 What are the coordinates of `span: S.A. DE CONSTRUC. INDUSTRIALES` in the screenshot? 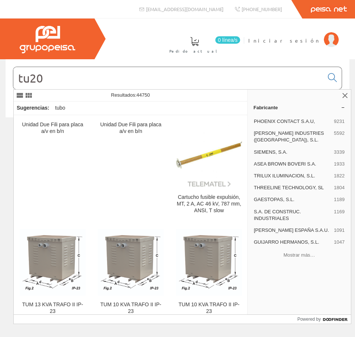 It's located at (292, 215).